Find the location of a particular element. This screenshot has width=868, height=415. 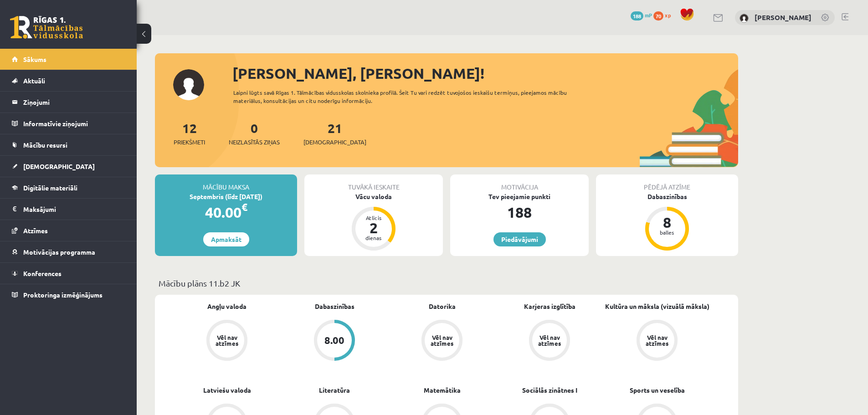

div: balles is located at coordinates (667, 232).